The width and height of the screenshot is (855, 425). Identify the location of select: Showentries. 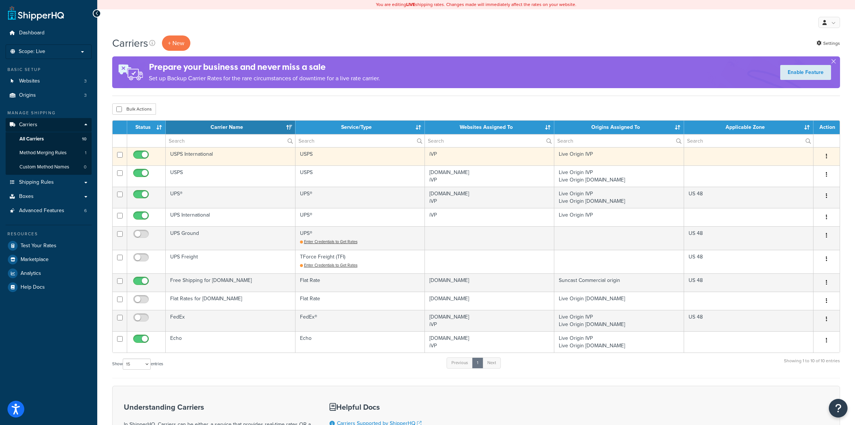
(136, 364).